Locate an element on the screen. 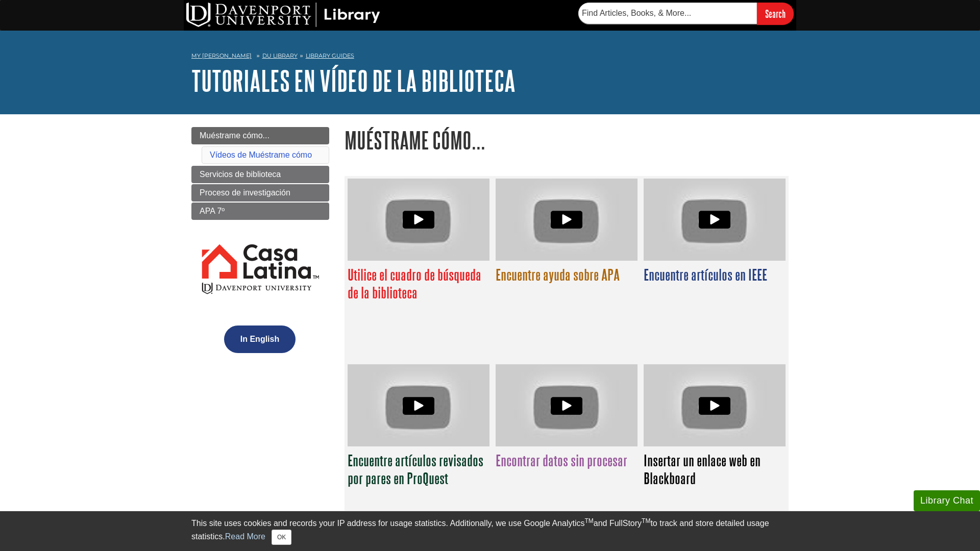 Image resolution: width=980 pixels, height=551 pixels. h3: Utilice el cuadro de búsqueda de la biblioteca is located at coordinates (418, 283).